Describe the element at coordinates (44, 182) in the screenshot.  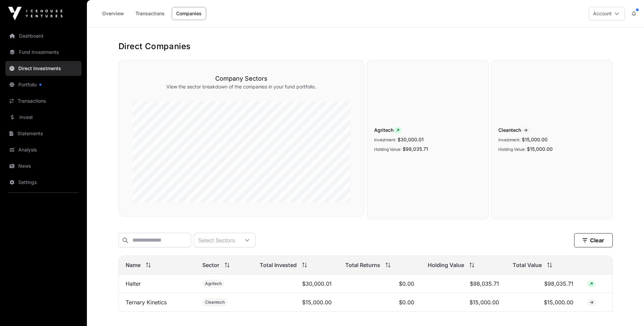
I see `a: Settings` at that location.